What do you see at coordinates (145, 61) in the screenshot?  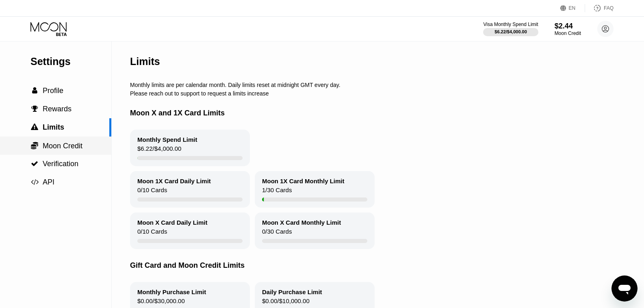 I see `div: Limits` at bounding box center [145, 61].